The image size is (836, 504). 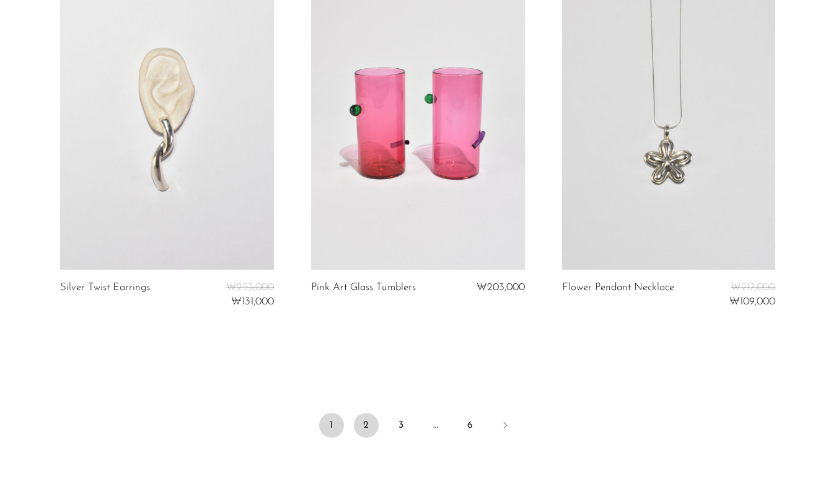 I want to click on span: ₩203,000, so click(x=500, y=287).